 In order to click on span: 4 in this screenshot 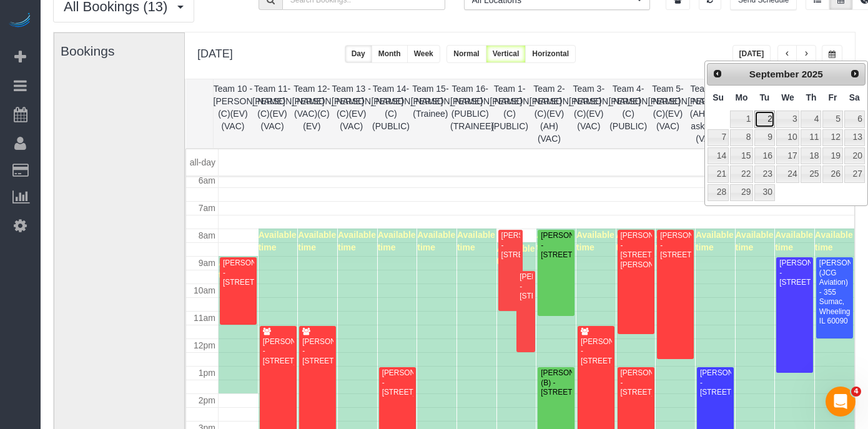, I will do `click(856, 391)`.